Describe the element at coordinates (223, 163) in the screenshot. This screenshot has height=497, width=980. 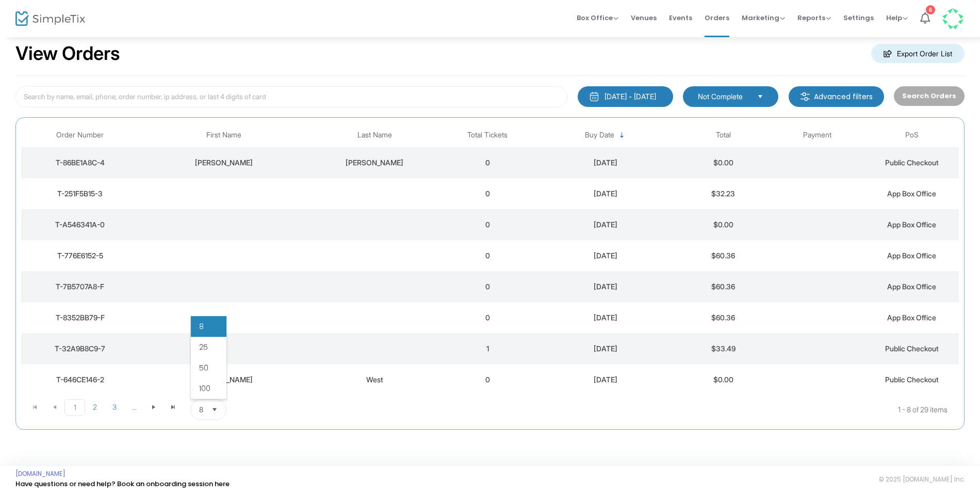
I see `div: Kelley` at that location.